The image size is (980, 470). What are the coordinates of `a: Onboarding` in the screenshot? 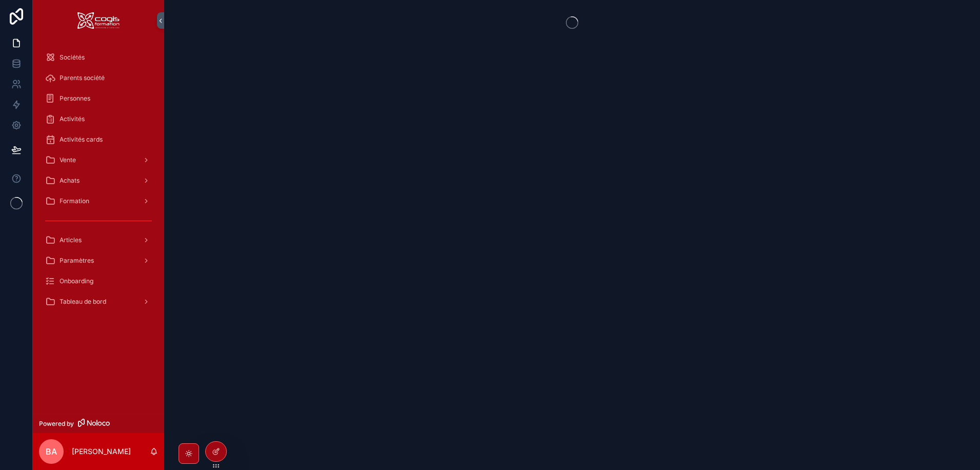 It's located at (98, 281).